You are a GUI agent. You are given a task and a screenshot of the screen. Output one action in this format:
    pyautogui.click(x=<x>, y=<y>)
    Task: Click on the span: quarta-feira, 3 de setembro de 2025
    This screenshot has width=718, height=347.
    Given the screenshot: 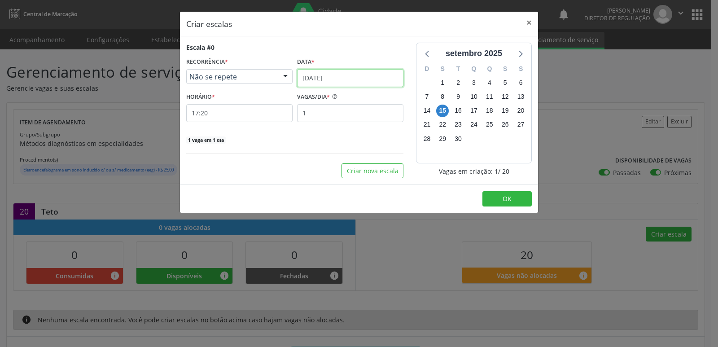 What is the action you would take?
    pyautogui.click(x=474, y=83)
    